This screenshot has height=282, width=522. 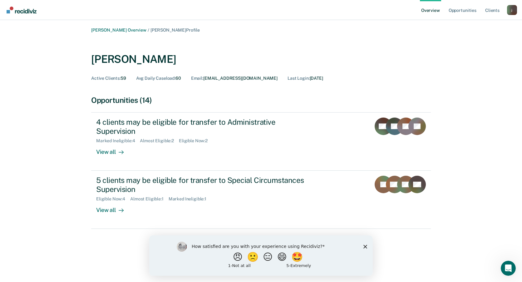 I want to click on div: How satisfied are you with your experience using Recidiviz?, so click(x=115, y=11).